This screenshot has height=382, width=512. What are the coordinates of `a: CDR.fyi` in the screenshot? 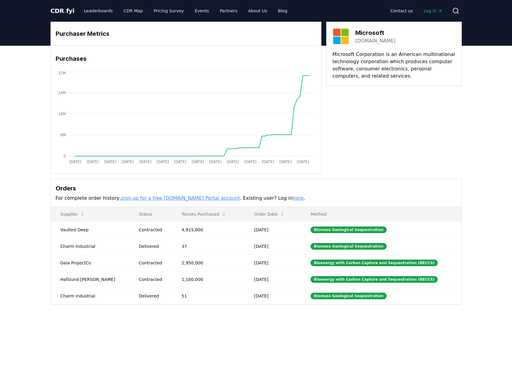 It's located at (63, 11).